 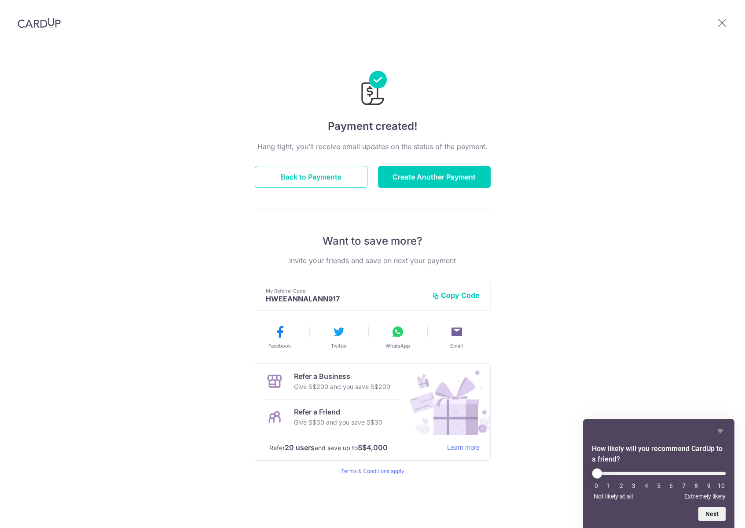 I want to click on img: Refer, so click(x=446, y=399).